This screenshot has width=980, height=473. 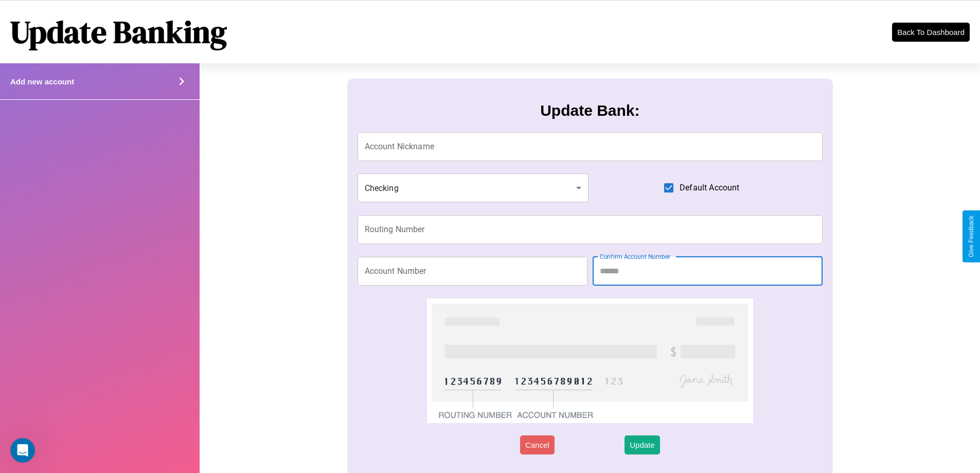 I want to click on h4: Add new account, so click(x=42, y=81).